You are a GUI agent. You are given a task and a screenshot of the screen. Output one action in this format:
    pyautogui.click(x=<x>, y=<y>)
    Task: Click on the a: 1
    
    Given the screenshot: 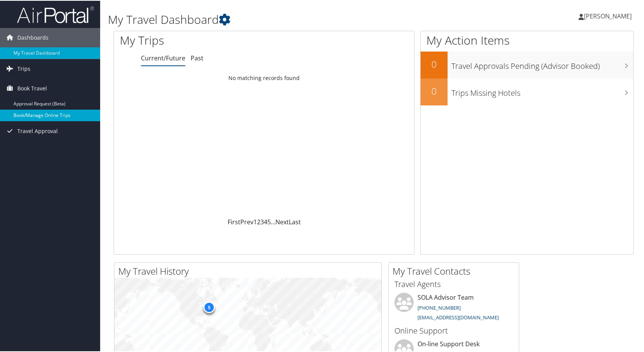 What is the action you would take?
    pyautogui.click(x=255, y=221)
    